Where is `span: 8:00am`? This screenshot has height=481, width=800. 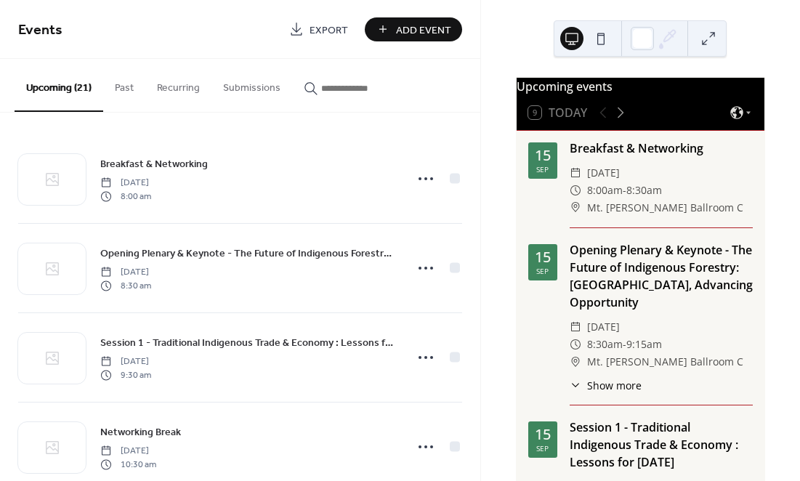 span: 8:00am is located at coordinates (605, 190).